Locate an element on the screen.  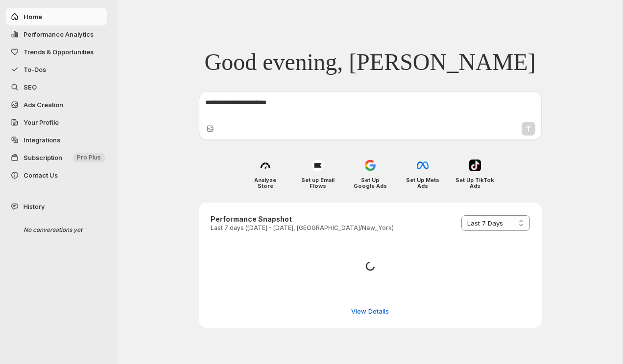
div: No conversations yet is located at coordinates (62, 230).